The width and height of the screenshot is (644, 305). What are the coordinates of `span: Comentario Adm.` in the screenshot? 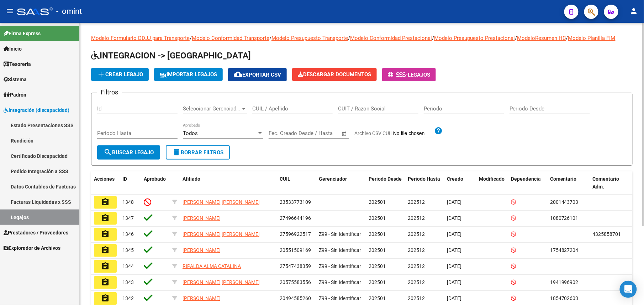 It's located at (606, 182).